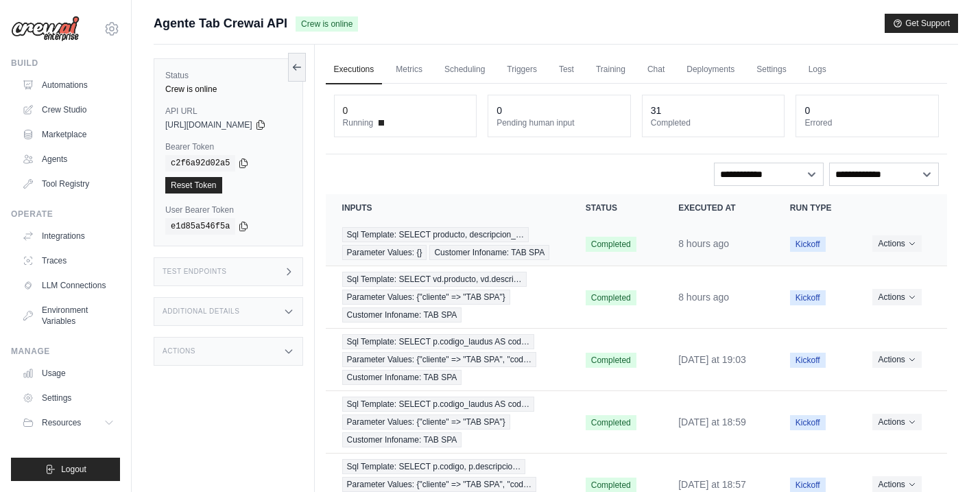 The image size is (980, 492). I want to click on dt: Pending human input, so click(559, 123).